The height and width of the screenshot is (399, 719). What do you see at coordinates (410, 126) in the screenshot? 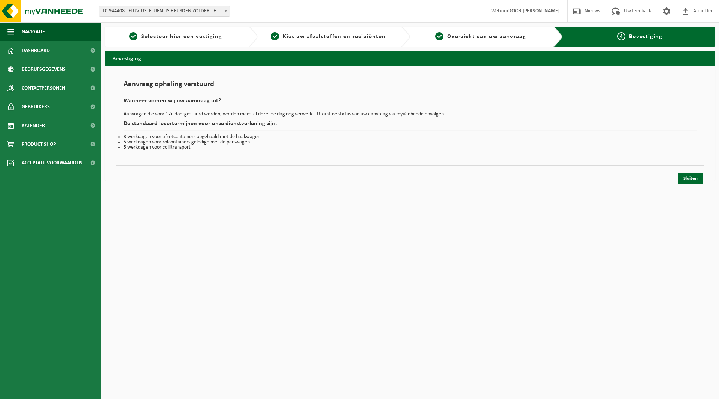
I see `h2: De standaard levertermijnen voor onze dienstverlening zijn:` at bounding box center [410, 126].